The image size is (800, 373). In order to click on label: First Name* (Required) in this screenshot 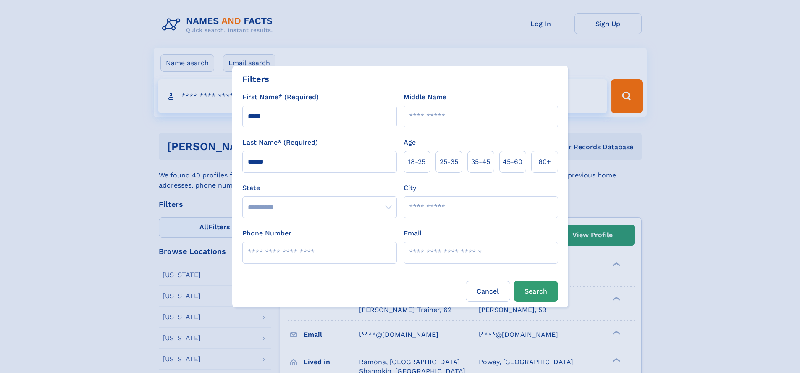, I will do `click(281, 97)`.